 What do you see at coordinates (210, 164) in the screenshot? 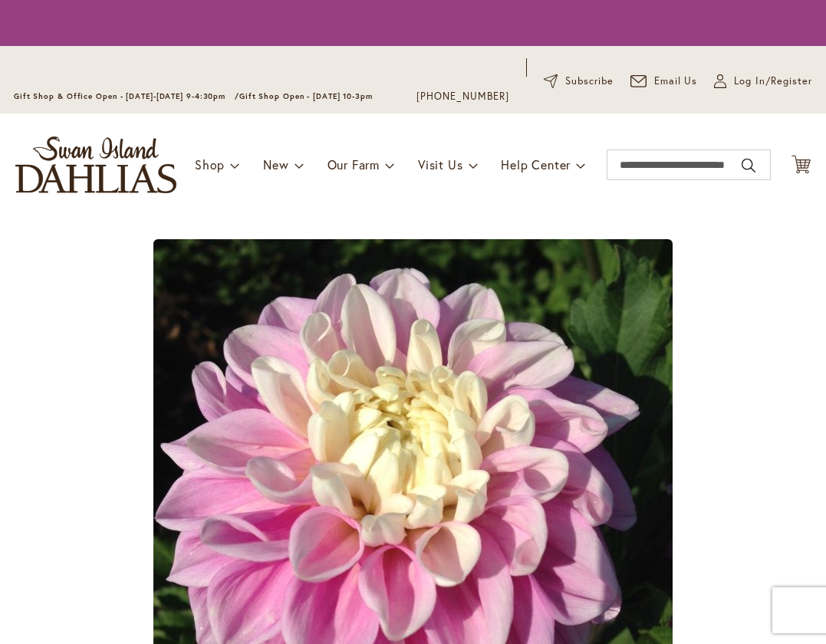
I see `span: Shop` at bounding box center [210, 164].